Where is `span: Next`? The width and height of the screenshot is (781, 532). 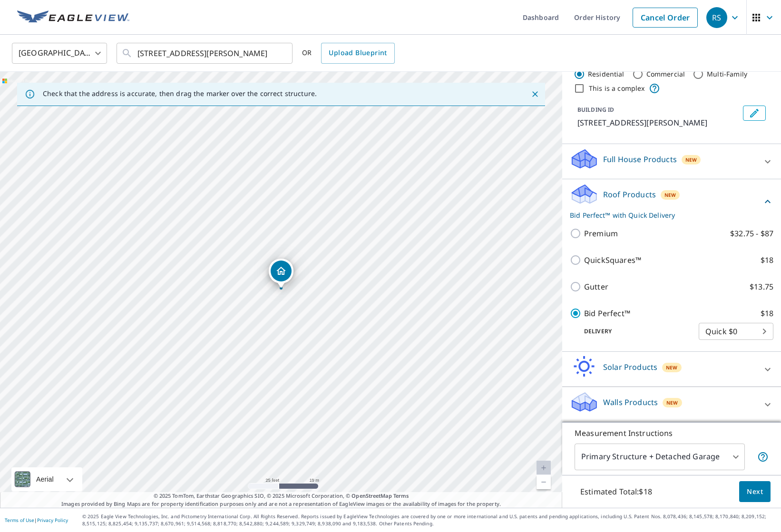
span: Next is located at coordinates (755, 491).